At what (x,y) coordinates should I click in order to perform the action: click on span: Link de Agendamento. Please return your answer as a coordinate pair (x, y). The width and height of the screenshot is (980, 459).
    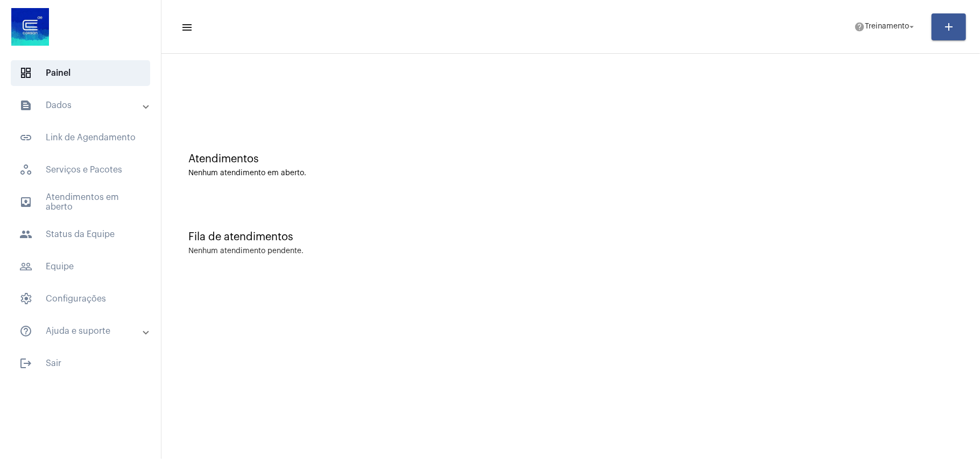
    Looking at the image, I should click on (80, 138).